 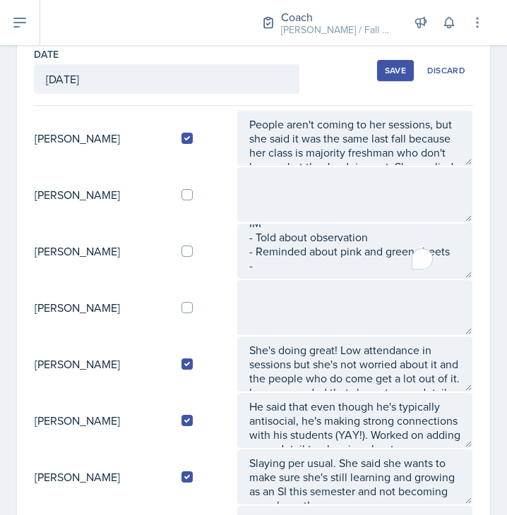 I want to click on label: Date, so click(x=46, y=54).